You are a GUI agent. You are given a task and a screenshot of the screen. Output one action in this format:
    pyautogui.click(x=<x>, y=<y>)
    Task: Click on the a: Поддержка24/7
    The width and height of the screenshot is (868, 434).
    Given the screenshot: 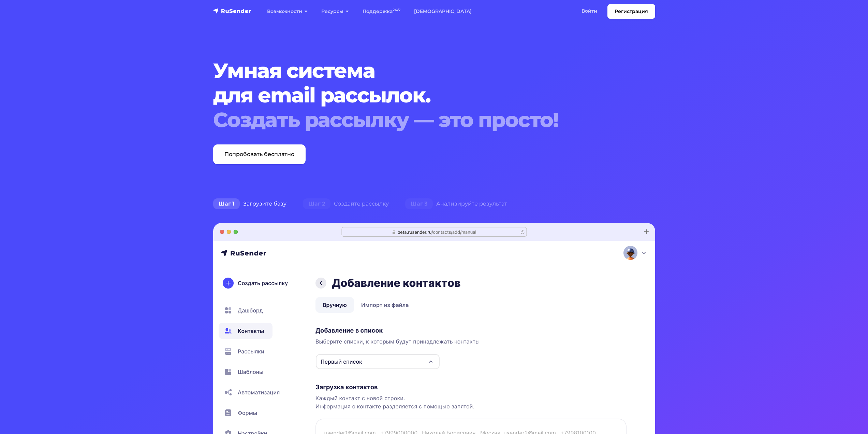 What is the action you would take?
    pyautogui.click(x=381, y=11)
    